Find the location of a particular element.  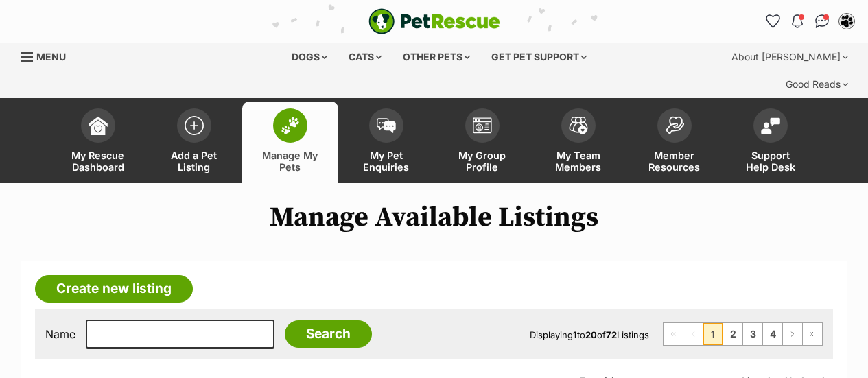

div: Dogs is located at coordinates (310, 57).